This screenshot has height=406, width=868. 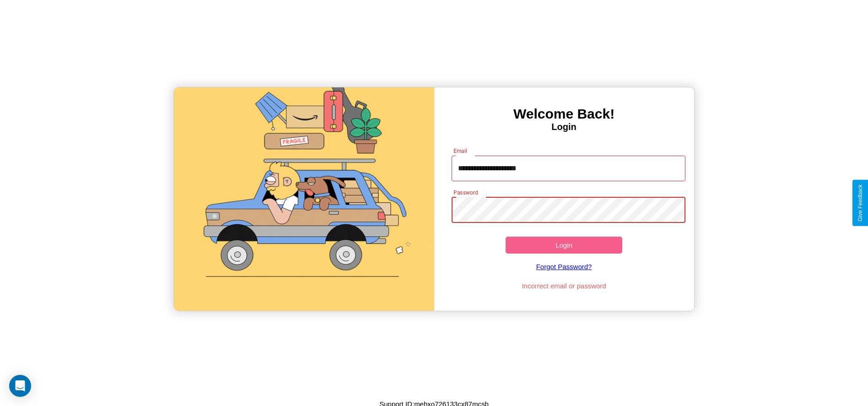 What do you see at coordinates (564, 286) in the screenshot?
I see `p: Incorrect email or password` at bounding box center [564, 286].